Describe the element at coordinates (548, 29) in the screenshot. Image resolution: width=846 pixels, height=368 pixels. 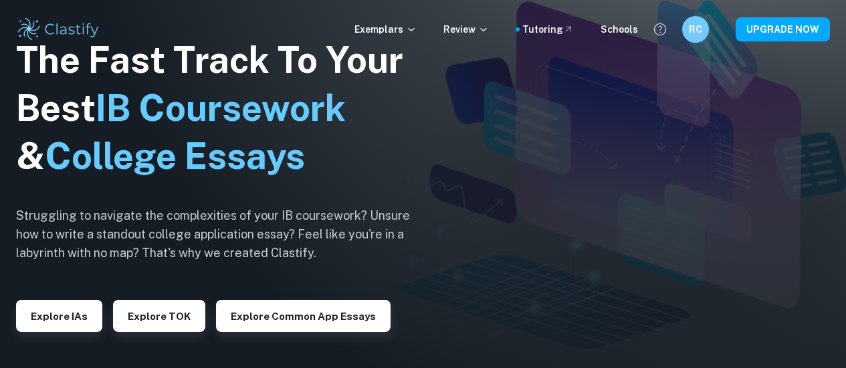
I see `div: Tutoring` at that location.